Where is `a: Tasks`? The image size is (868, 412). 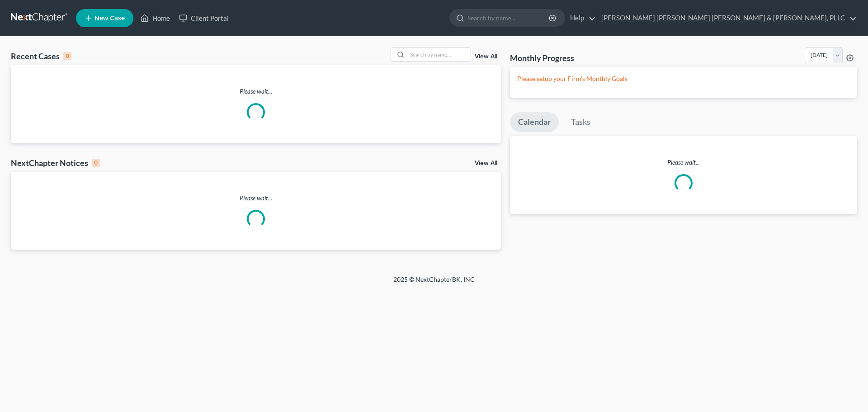 a: Tasks is located at coordinates (581, 122).